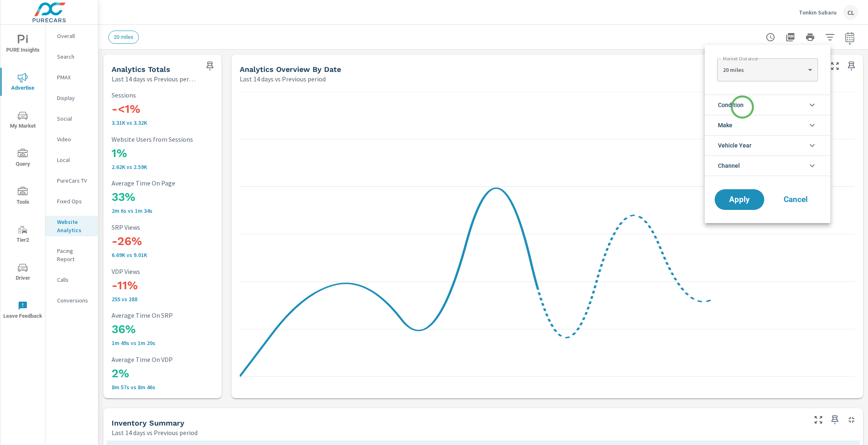 The width and height of the screenshot is (868, 445). I want to click on p: 20 miles, so click(764, 70).